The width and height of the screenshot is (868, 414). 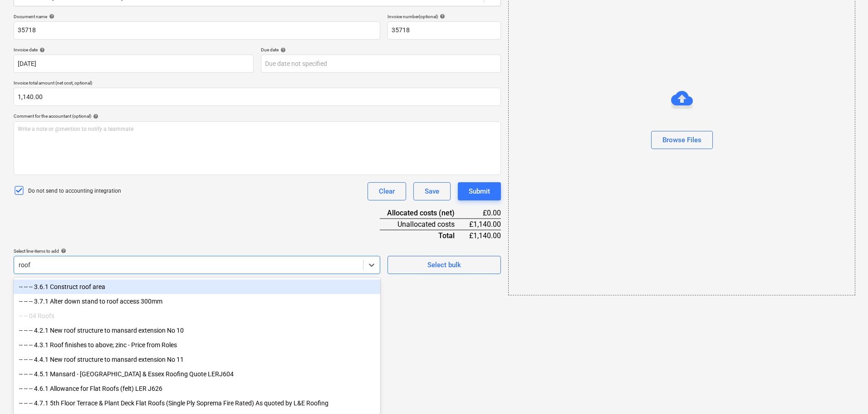 I want to click on input: Due date not specified, so click(x=381, y=63).